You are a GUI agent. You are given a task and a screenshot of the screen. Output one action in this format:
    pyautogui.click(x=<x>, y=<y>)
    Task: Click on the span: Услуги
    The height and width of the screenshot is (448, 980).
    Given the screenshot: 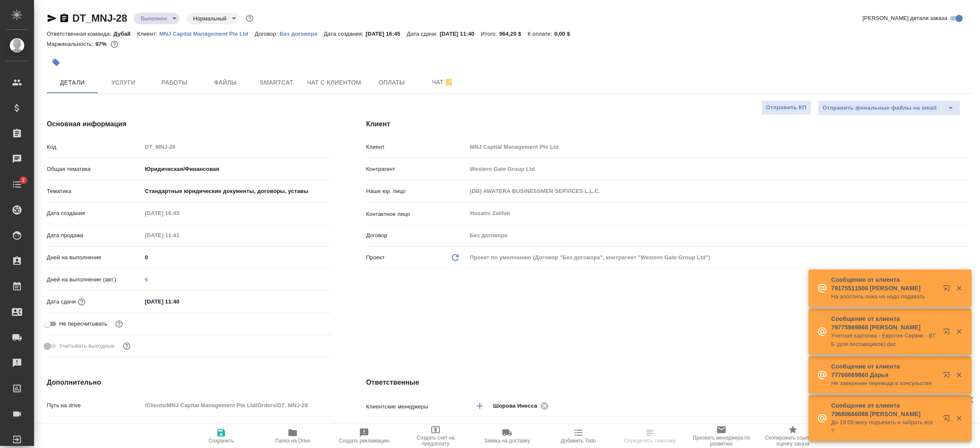 What is the action you would take?
    pyautogui.click(x=123, y=82)
    